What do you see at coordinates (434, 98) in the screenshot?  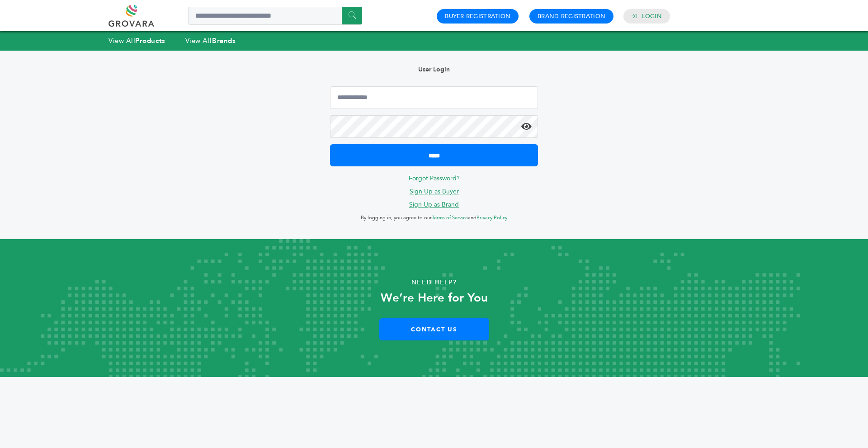 I see `input: Email Address` at bounding box center [434, 98].